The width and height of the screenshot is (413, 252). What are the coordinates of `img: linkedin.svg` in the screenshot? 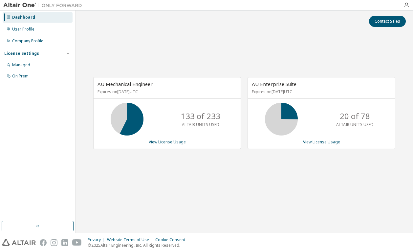 It's located at (65, 243).